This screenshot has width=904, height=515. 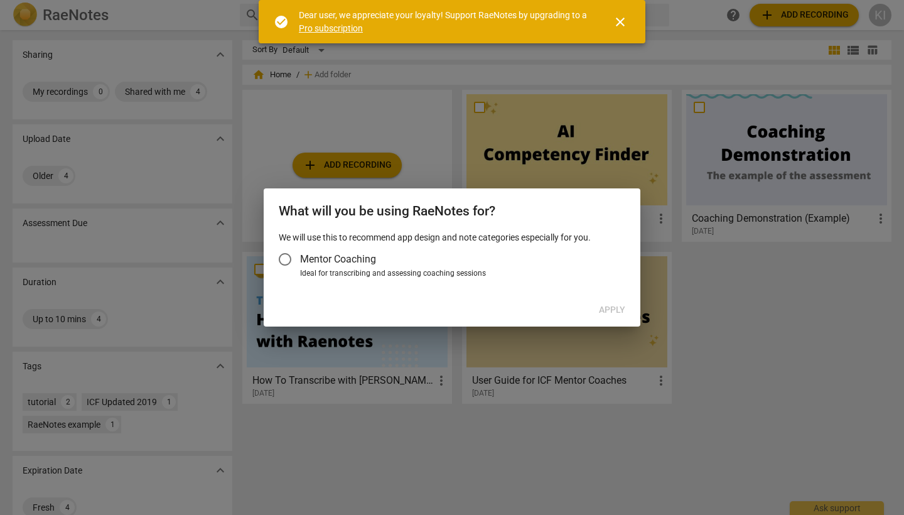 What do you see at coordinates (620, 22) in the screenshot?
I see `span: close` at bounding box center [620, 22].